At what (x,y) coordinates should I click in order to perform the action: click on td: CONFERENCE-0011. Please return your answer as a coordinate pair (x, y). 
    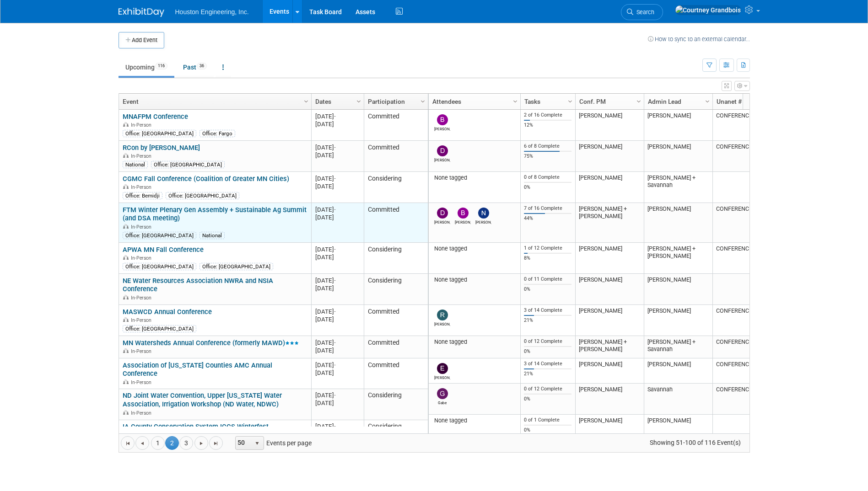
    Looking at the image, I should click on (747, 125).